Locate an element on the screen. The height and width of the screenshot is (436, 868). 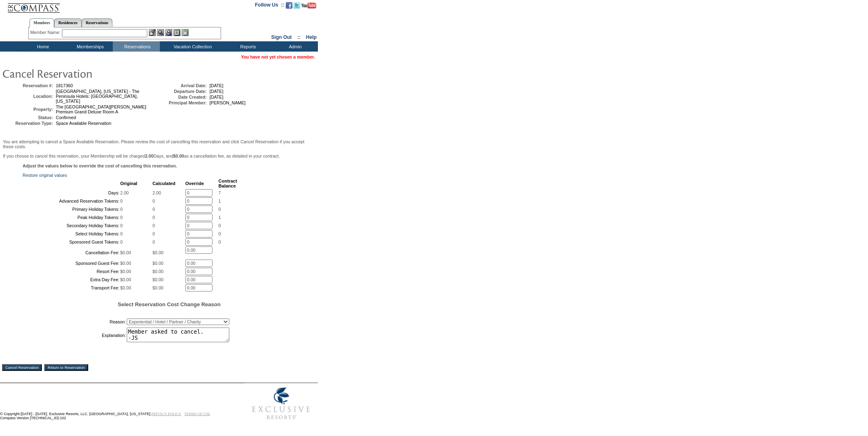
span: Confirmed is located at coordinates (66, 118).